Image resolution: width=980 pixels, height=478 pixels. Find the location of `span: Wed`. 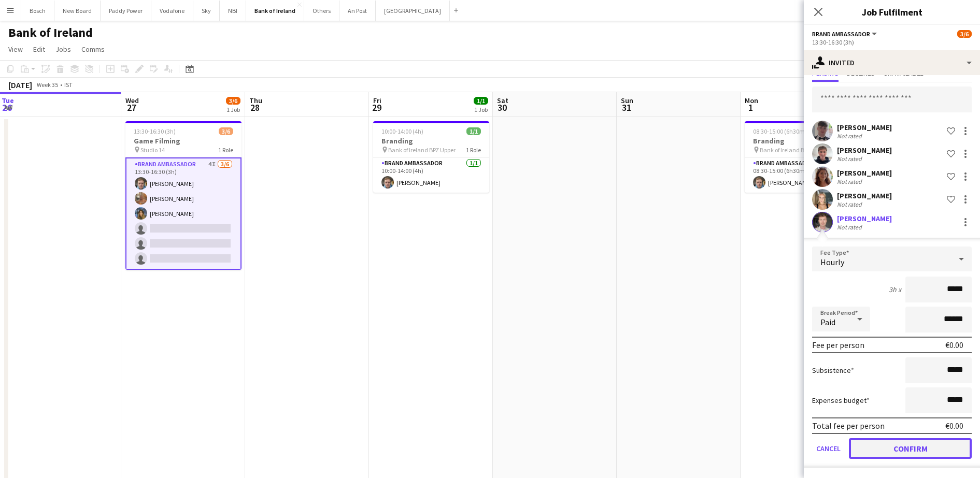

span: Wed is located at coordinates (132, 100).